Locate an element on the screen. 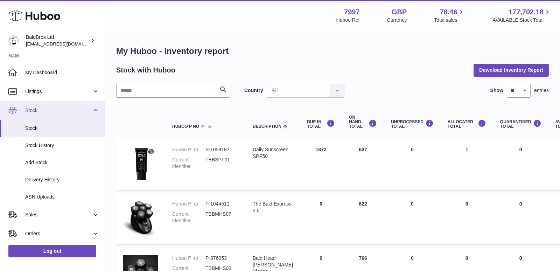 The height and width of the screenshot is (271, 560). span: Listings is located at coordinates (58, 91).